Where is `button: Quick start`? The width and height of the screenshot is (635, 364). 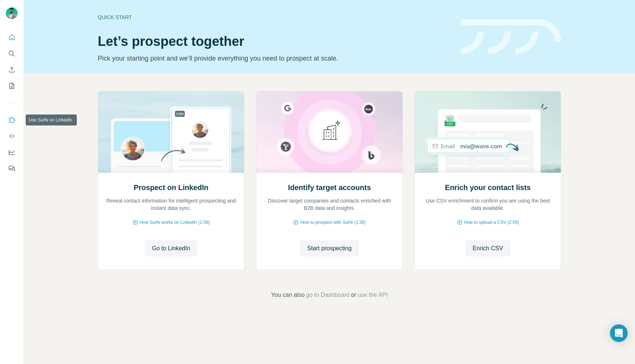 button: Quick start is located at coordinates (12, 38).